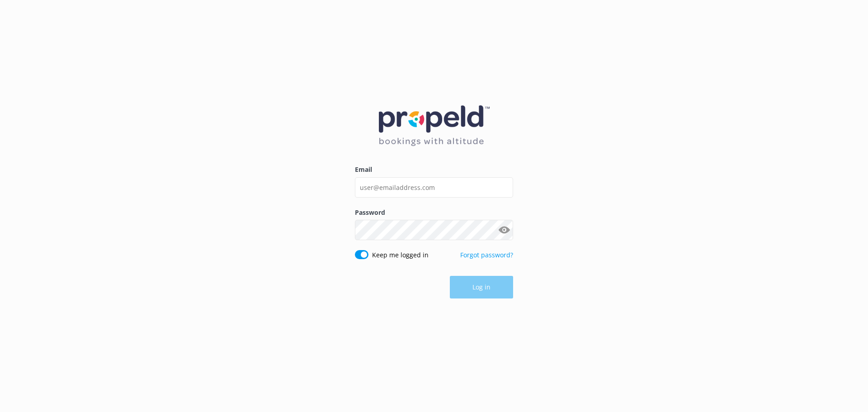  I want to click on label: Keep me logged in, so click(400, 255).